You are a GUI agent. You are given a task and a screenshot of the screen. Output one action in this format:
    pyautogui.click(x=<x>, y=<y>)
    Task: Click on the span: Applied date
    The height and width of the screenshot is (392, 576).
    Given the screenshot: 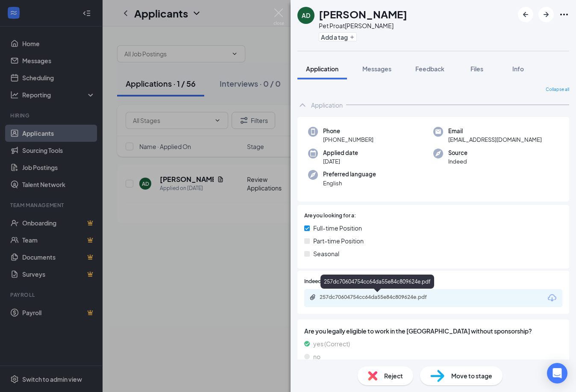 What is the action you would take?
    pyautogui.click(x=341, y=153)
    